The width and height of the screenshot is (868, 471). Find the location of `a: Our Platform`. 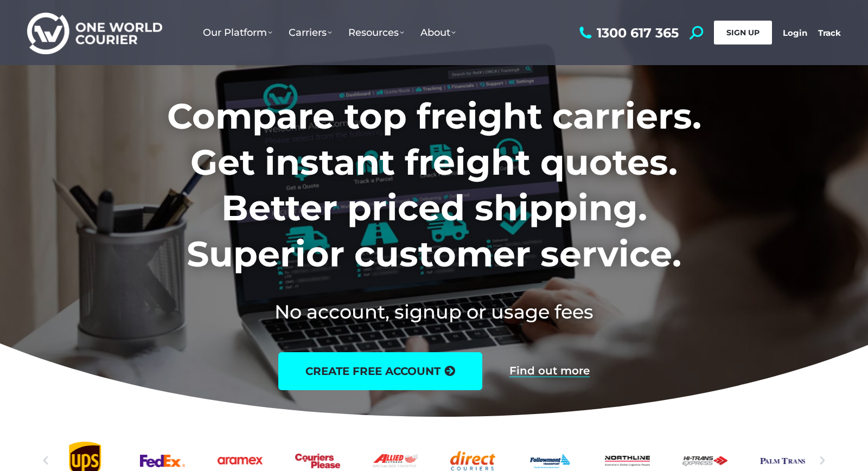

a: Our Platform is located at coordinates (238, 33).